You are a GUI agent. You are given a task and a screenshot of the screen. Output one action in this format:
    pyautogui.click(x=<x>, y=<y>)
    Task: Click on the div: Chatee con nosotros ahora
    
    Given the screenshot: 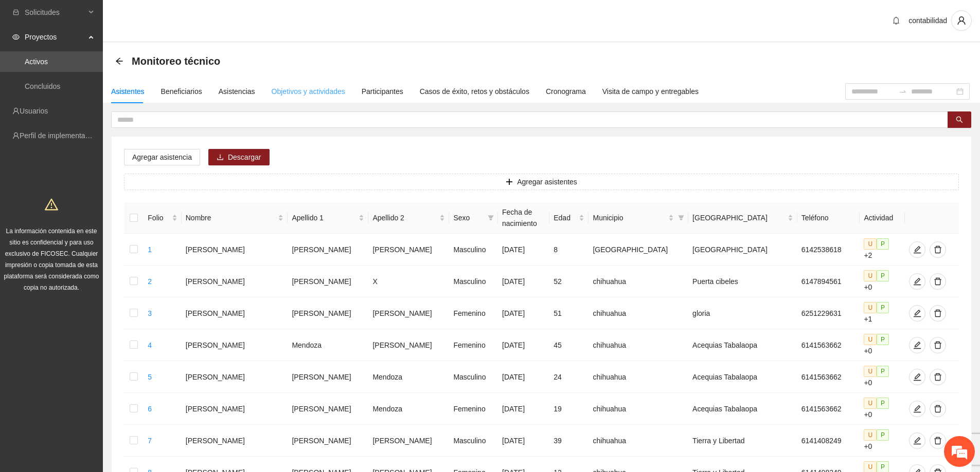 What is the action you would take?
    pyautogui.click(x=113, y=59)
    